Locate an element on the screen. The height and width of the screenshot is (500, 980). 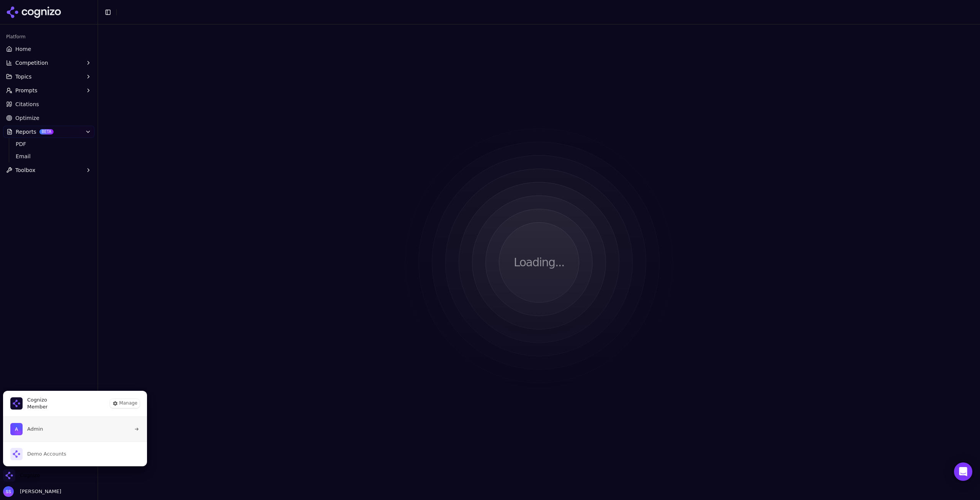
span: Reports is located at coordinates (26, 131).